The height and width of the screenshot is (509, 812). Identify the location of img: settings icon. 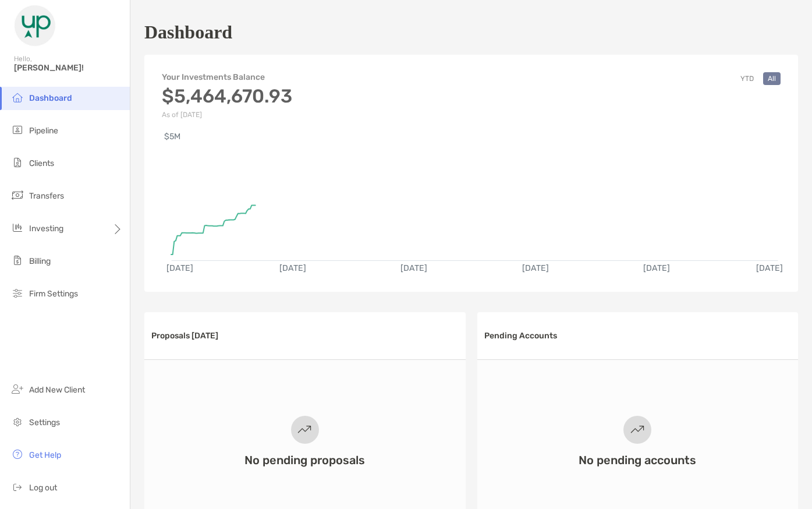
(18, 421).